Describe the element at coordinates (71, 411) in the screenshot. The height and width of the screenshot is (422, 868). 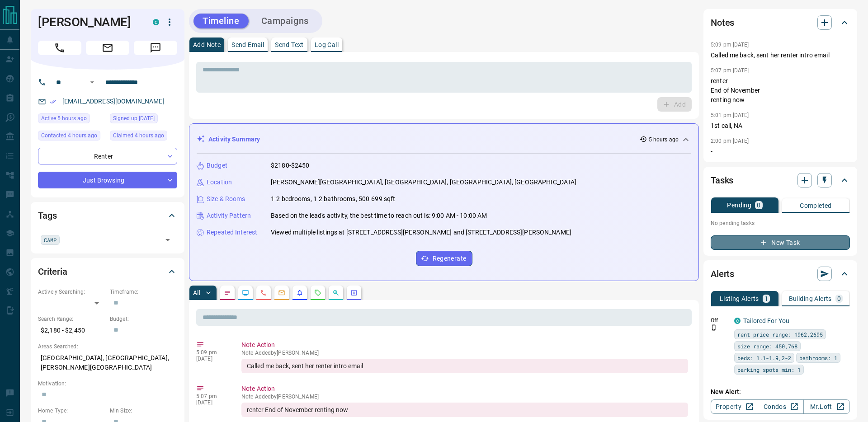
I see `p: Home Type:` at that location.